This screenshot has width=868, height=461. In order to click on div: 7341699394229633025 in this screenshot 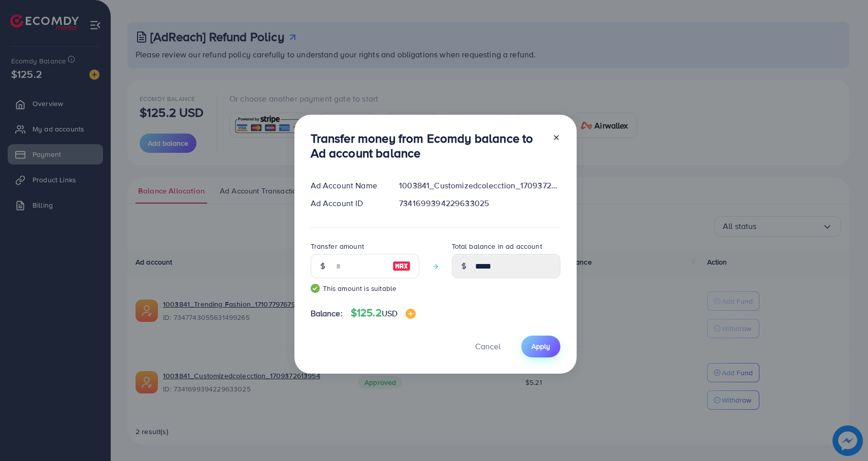, I will do `click(479, 203)`.